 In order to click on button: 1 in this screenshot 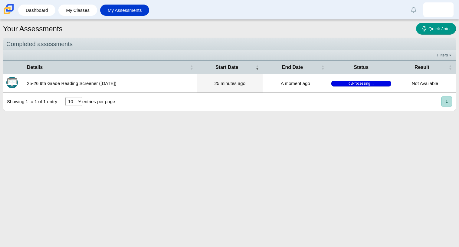, I will do `click(447, 101)`.